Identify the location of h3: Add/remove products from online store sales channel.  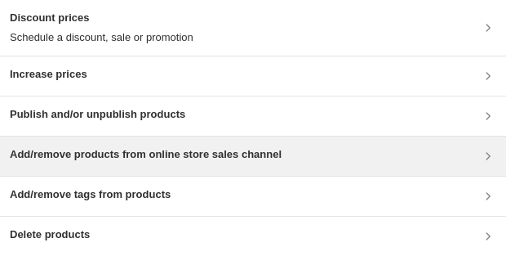
(145, 154).